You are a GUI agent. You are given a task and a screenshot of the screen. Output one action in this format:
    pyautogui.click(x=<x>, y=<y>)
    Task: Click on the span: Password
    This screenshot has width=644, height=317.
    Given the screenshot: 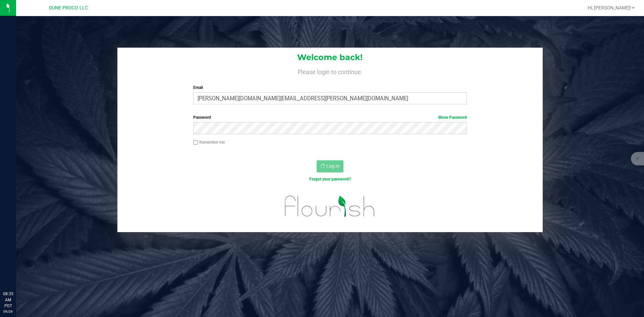 What is the action you would take?
    pyautogui.click(x=202, y=118)
    